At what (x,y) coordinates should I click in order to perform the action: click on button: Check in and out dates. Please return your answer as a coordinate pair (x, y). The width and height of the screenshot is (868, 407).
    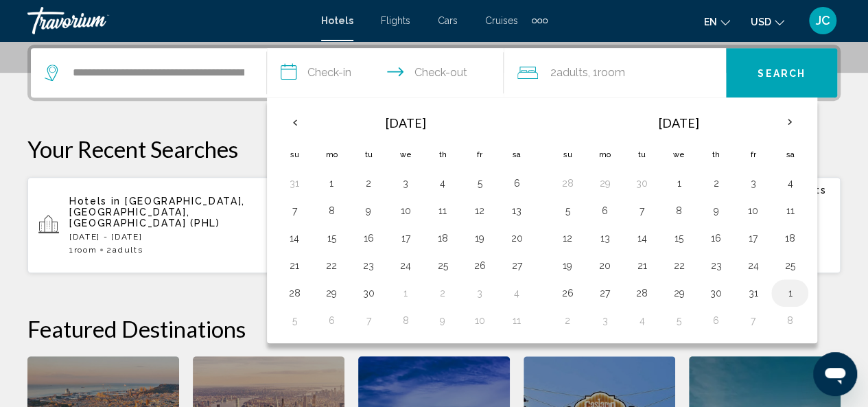
    Looking at the image, I should click on (385, 73).